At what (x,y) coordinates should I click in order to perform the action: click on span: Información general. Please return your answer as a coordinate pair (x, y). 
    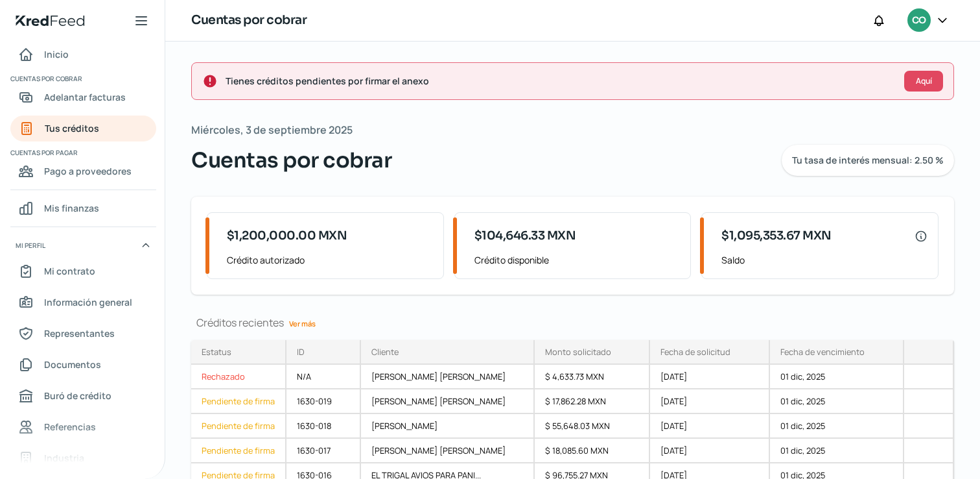
    Looking at the image, I should click on (88, 301).